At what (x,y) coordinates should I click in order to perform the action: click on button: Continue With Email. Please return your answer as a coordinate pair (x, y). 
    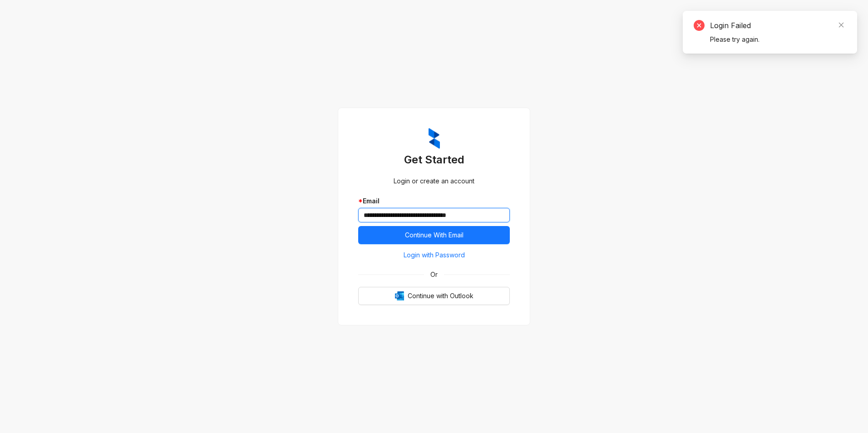
    Looking at the image, I should click on (434, 235).